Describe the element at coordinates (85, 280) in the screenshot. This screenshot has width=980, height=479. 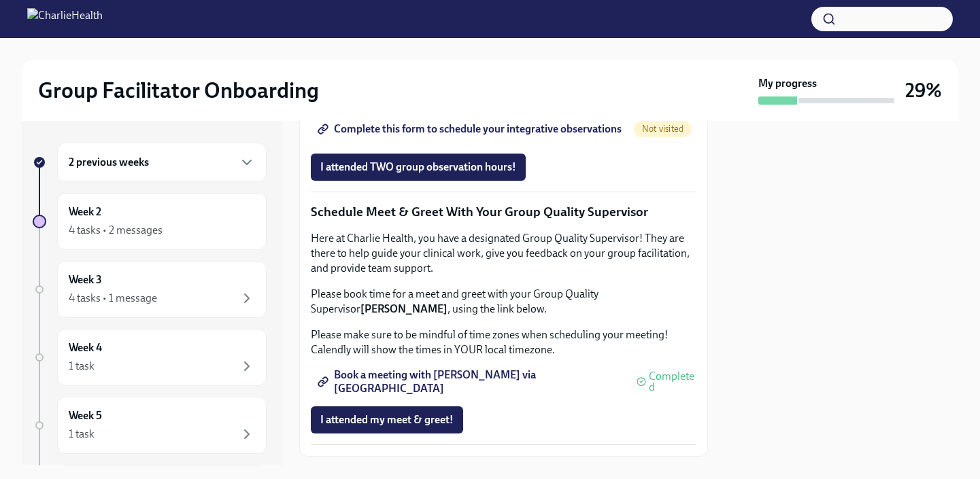
I see `h6: Week 3` at that location.